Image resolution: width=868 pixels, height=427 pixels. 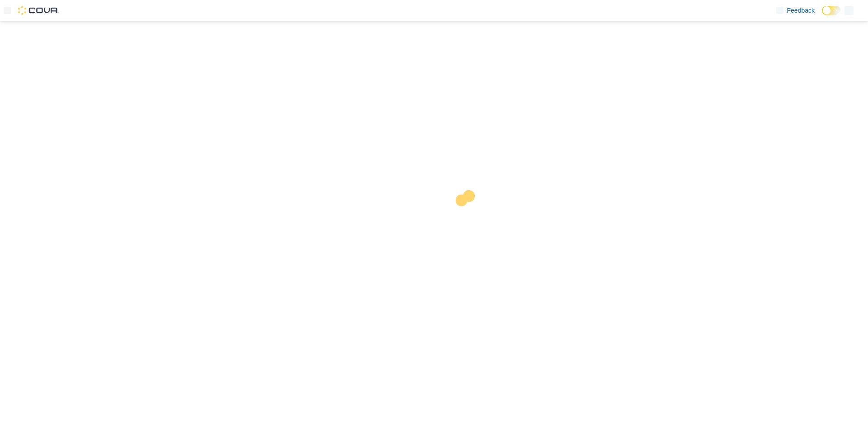 What do you see at coordinates (800, 10) in the screenshot?
I see `span: Feedback` at bounding box center [800, 10].